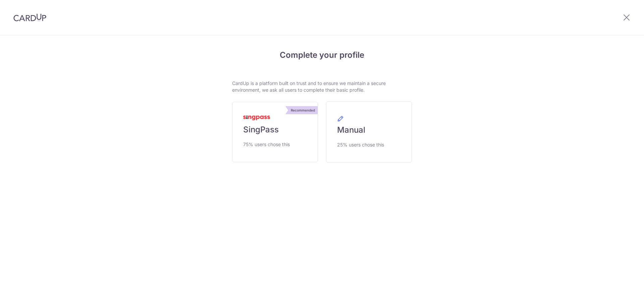 This screenshot has width=644, height=300. Describe the element at coordinates (303, 110) in the screenshot. I see `div: Recommended` at that location.